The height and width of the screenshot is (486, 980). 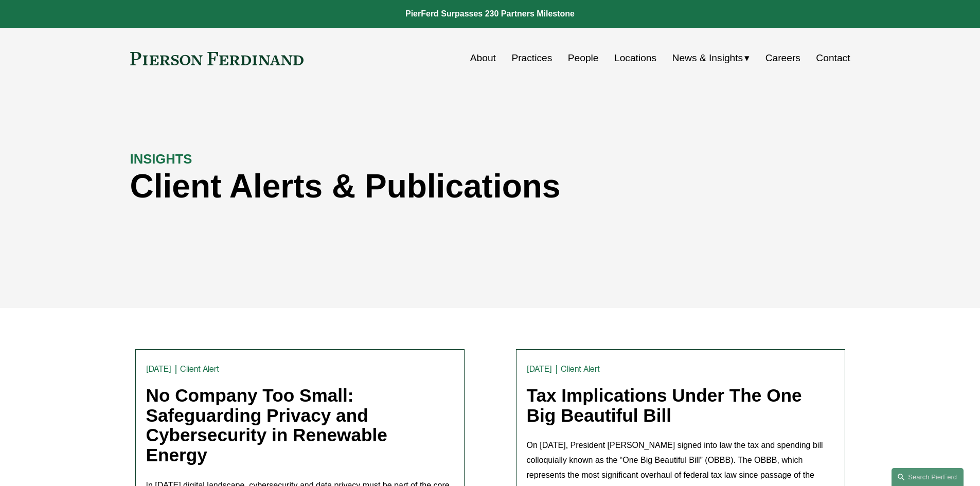 I want to click on a: Careers, so click(x=783, y=58).